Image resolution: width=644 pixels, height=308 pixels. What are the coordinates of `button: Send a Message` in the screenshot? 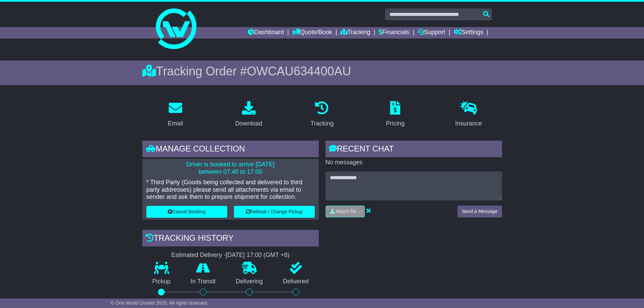 It's located at (479, 211).